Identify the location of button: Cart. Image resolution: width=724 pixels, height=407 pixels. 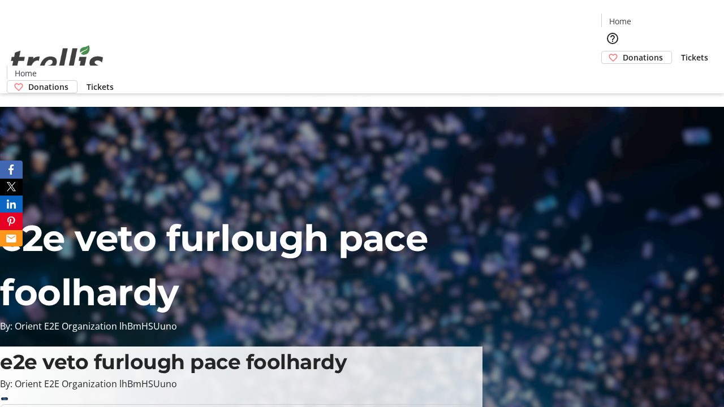
(613, 75).